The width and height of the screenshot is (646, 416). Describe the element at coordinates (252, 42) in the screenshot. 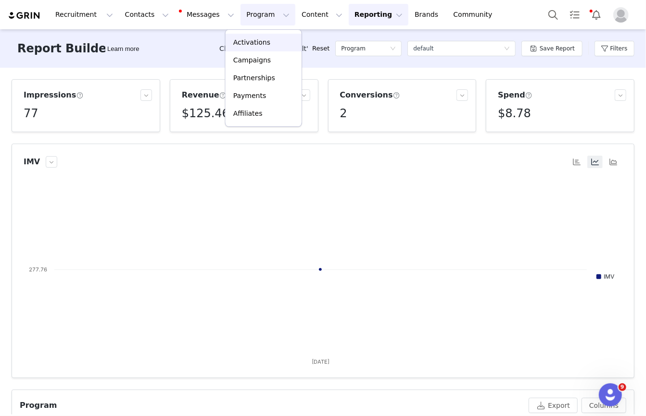

I see `p: Activations` at that location.